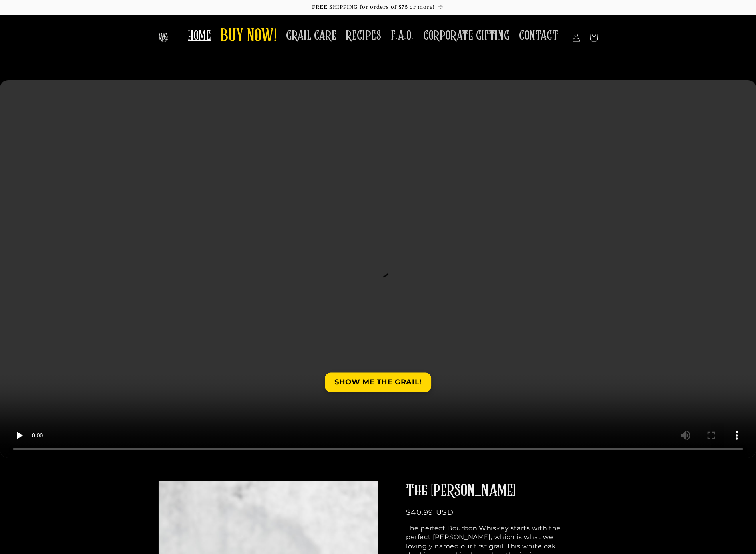  I want to click on a: CONTACT, so click(539, 35).